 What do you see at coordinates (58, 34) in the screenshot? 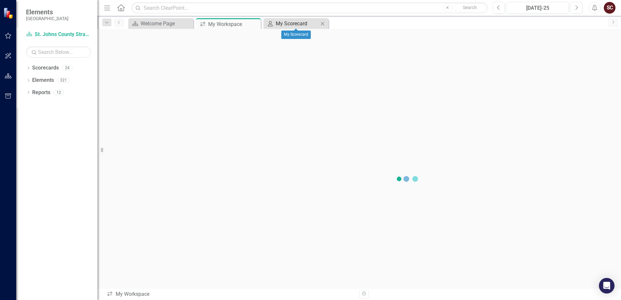
I see `a: St. Johns County Strategic Plan` at bounding box center [58, 34].